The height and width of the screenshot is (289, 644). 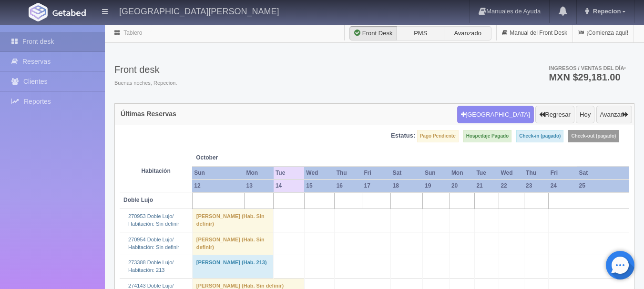 What do you see at coordinates (438, 136) in the screenshot?
I see `label: Pago Pendiente` at bounding box center [438, 136].